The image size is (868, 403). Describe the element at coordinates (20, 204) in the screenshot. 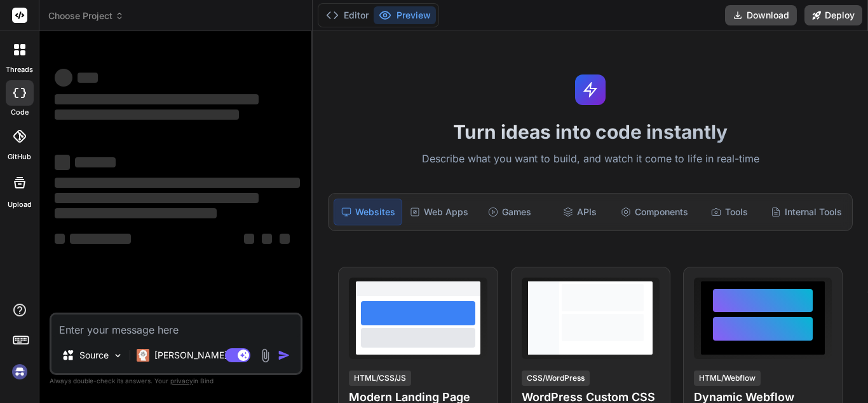

I see `label: Upload` at that location.